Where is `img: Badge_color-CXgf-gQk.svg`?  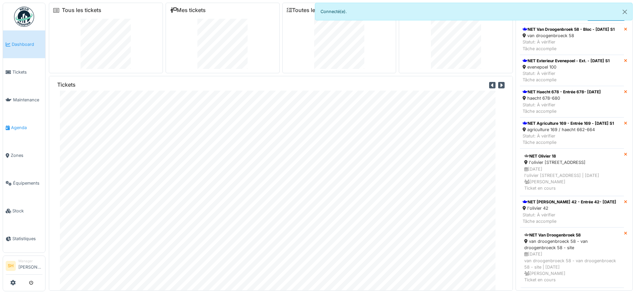
img: Badge_color-CXgf-gQk.svg is located at coordinates (24, 17).